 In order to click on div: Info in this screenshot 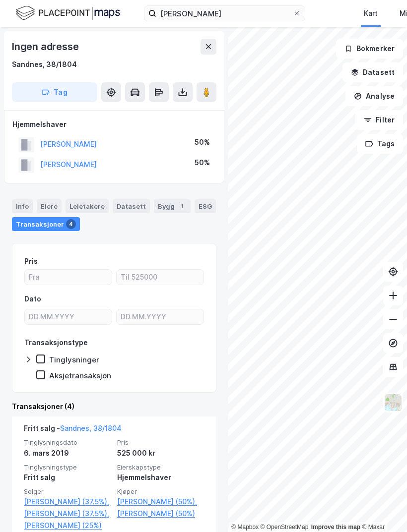, I will do `click(22, 206)`.